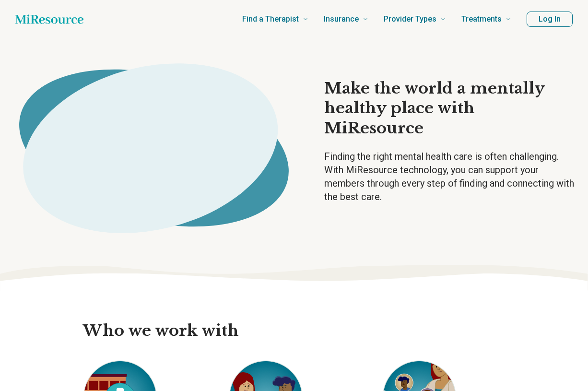  I want to click on p: Finding the right mental health care is often challenging. With MiResource technology, you can su..., so click(451, 176).